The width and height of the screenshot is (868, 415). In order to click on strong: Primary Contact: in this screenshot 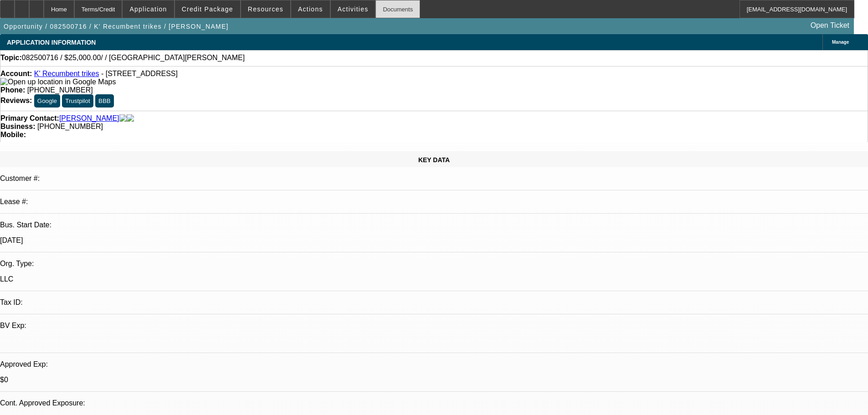, I will do `click(29, 118)`.